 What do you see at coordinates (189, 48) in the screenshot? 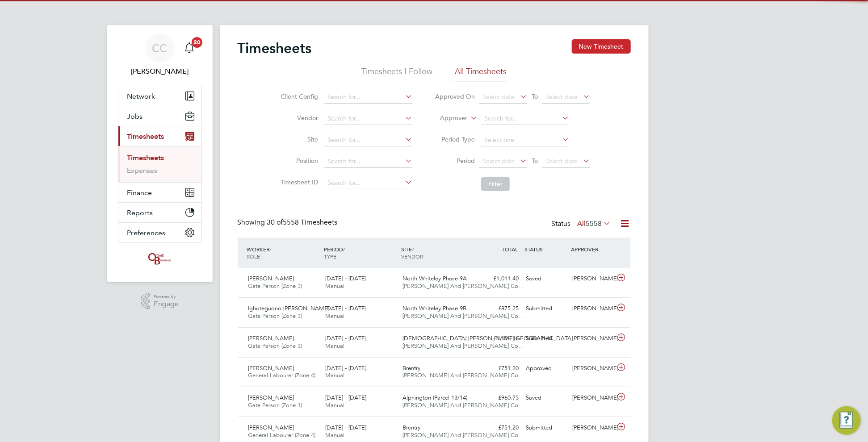
I see `a: 20` at bounding box center [189, 48].